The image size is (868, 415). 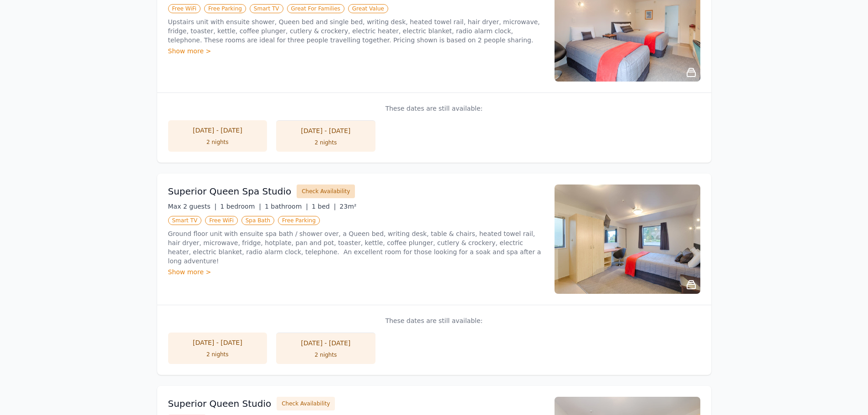 I want to click on span: 1 bathroom |, so click(x=286, y=206).